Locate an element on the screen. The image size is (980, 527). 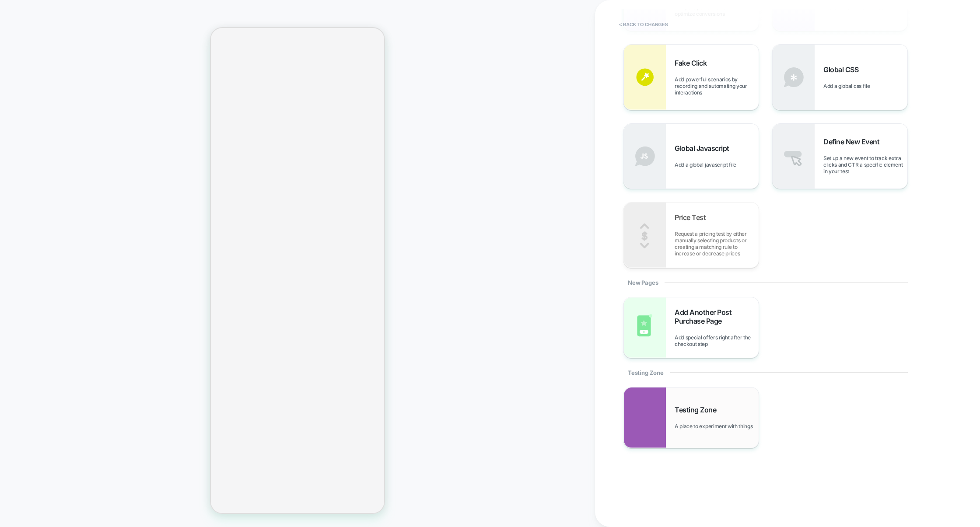
span: Add a global javascript file is located at coordinates (707, 164).